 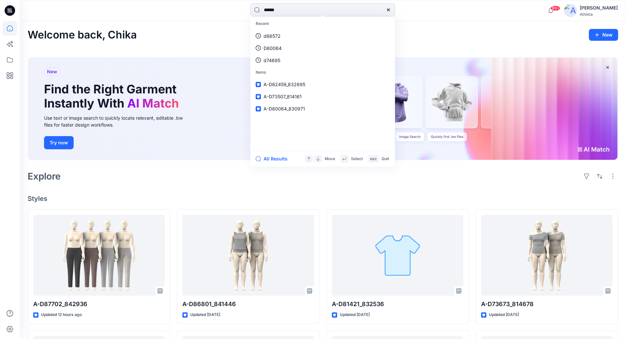 I want to click on span: A-D80064_830971, so click(x=284, y=108).